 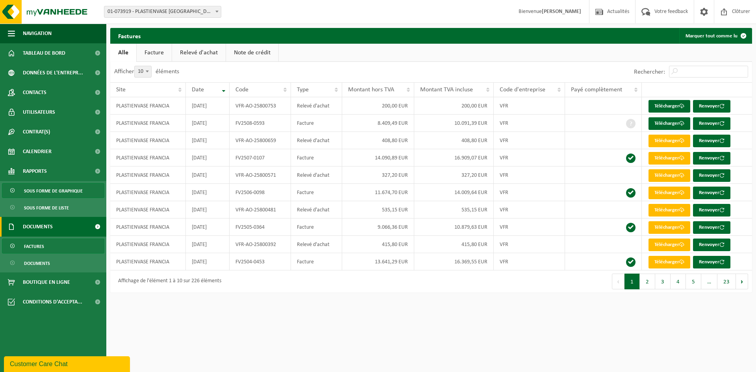 What do you see at coordinates (742, 282) in the screenshot?
I see `button: Next` at bounding box center [742, 282].